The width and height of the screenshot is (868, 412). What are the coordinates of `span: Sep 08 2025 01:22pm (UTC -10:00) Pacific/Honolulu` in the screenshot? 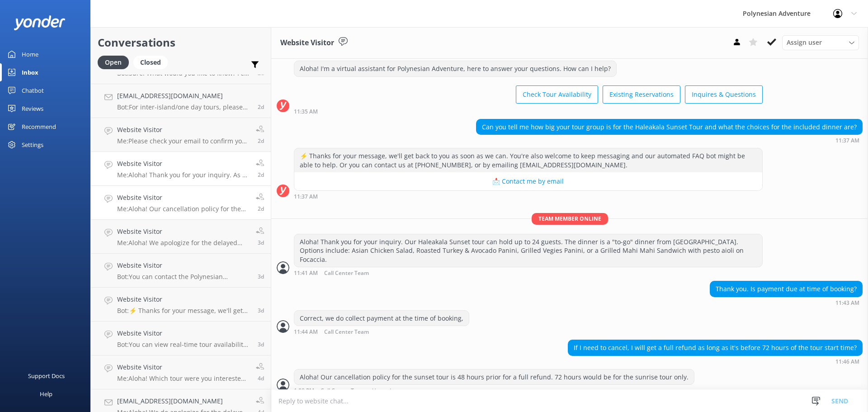 It's located at (261, 175).